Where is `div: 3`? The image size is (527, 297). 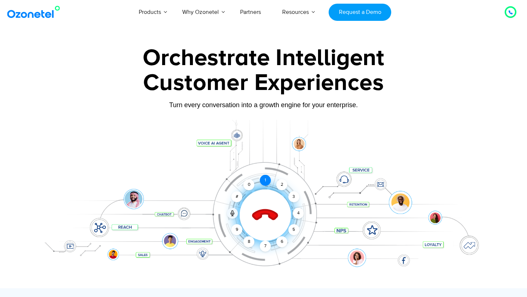
div: 3 is located at coordinates (294, 197).